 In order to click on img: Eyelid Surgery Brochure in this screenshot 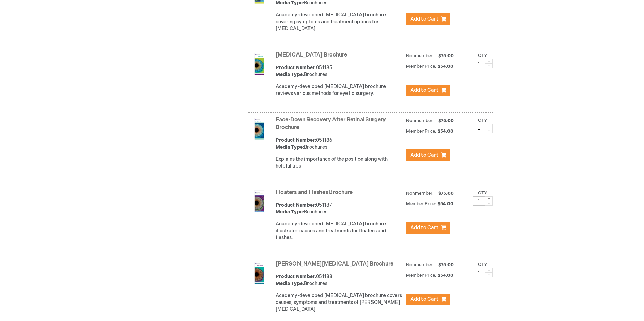, I will do `click(259, 64)`.